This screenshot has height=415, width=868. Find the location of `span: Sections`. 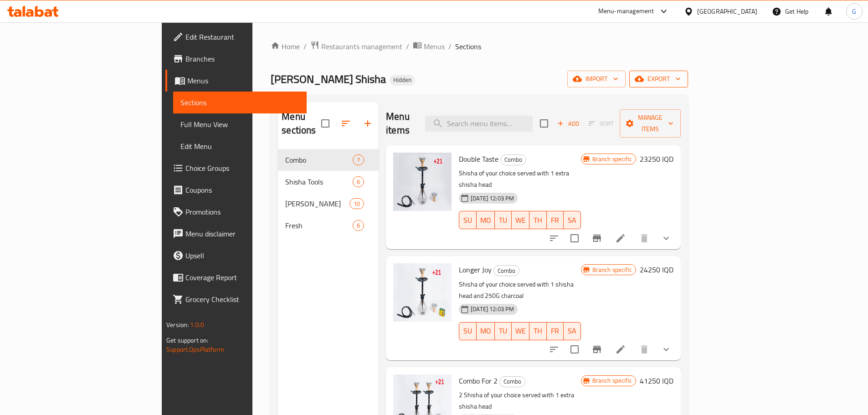

span: Sections is located at coordinates (240, 103).